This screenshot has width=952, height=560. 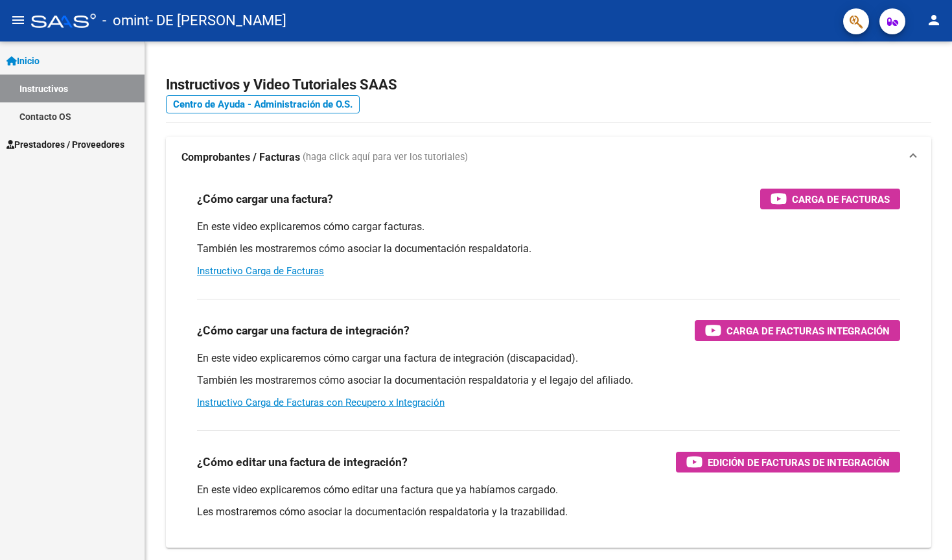 I want to click on a: Instructivo Carga de Facturas con Recupero x Integración, so click(x=321, y=402).